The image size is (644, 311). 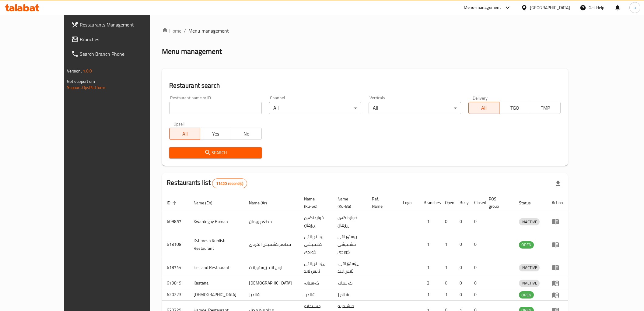 I want to click on span: Get support on:, so click(x=81, y=81).